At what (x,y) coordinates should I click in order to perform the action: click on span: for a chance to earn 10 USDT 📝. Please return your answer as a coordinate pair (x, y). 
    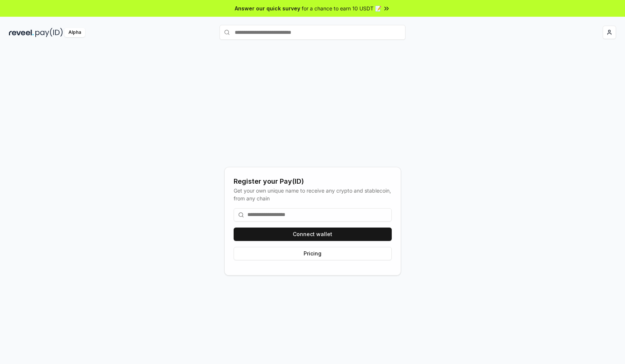
    Looking at the image, I should click on (342, 8).